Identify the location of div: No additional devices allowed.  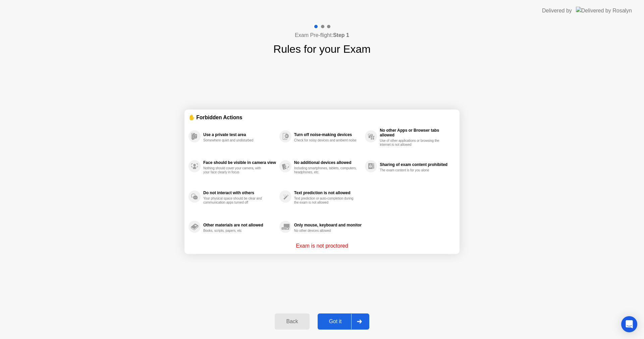
(328, 163).